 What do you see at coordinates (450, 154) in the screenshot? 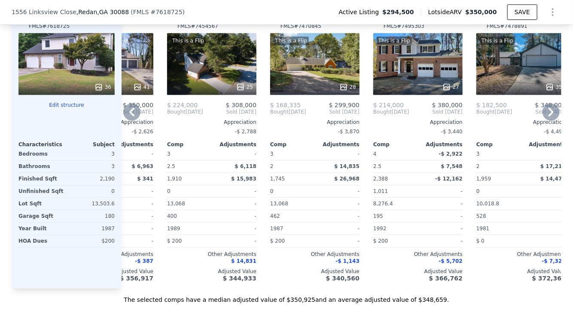
I see `span: -$ 2,922` at bounding box center [450, 154].